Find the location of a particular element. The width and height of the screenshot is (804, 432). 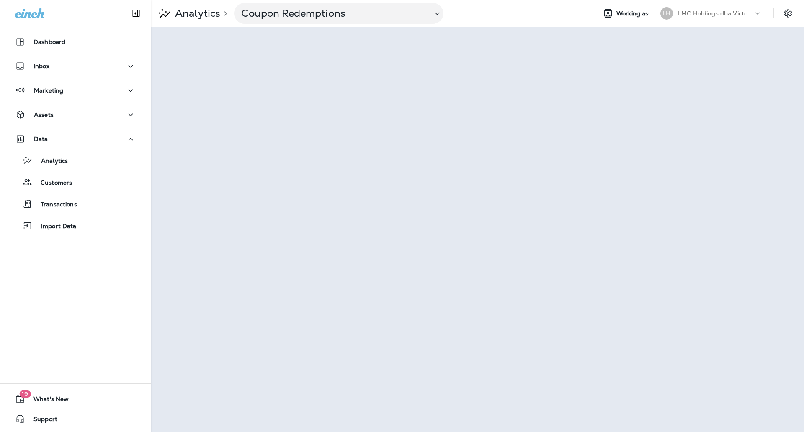

p: LMC Holdings dba Victory Lane Quick Oil Change is located at coordinates (716, 13).